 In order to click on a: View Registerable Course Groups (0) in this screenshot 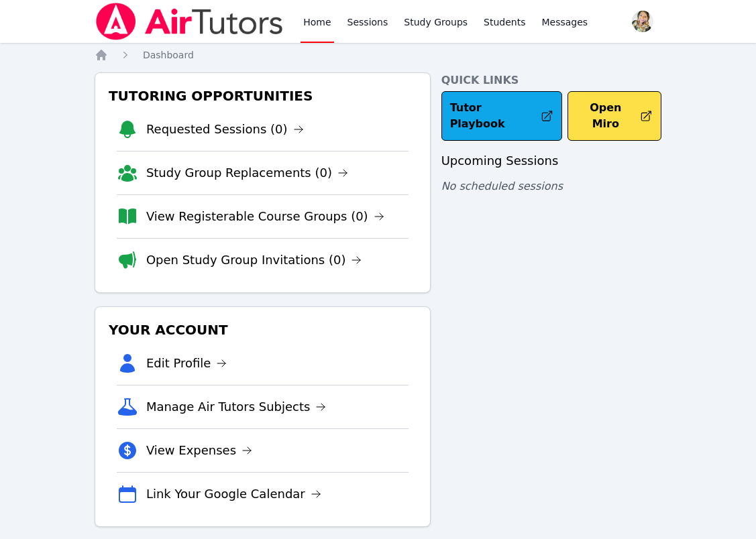, I will do `click(265, 216)`.